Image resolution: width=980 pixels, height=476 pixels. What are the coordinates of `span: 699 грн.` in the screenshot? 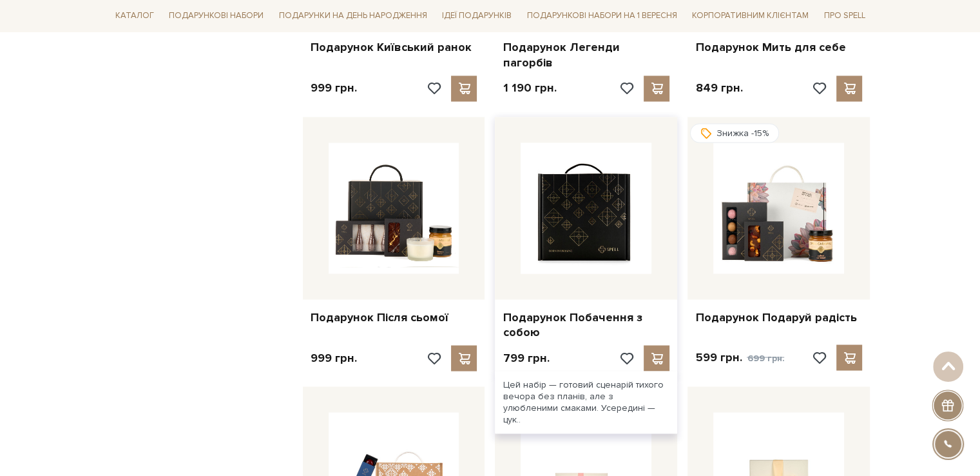 It's located at (766, 357).